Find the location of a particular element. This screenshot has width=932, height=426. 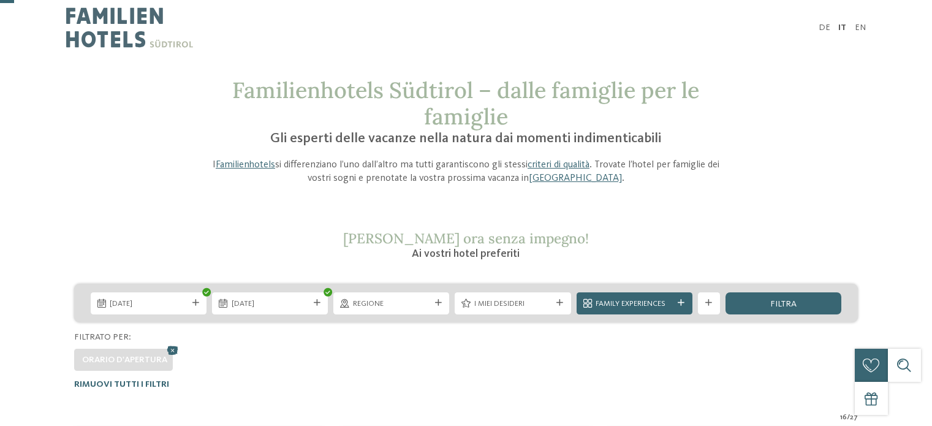

span: Rimuovi tutti i filtri is located at coordinates (121, 384).